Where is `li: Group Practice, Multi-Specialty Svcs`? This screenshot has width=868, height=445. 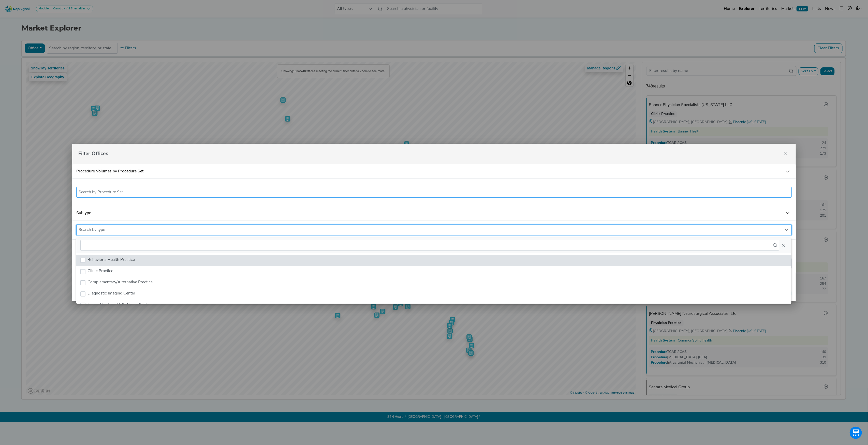
li: Group Practice, Multi-Specialty Svcs is located at coordinates (434, 305).